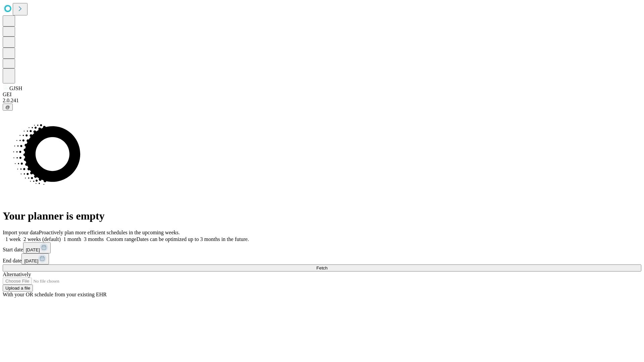 The image size is (644, 362). Describe the element at coordinates (21, 232) in the screenshot. I see `span: Import your data` at that location.